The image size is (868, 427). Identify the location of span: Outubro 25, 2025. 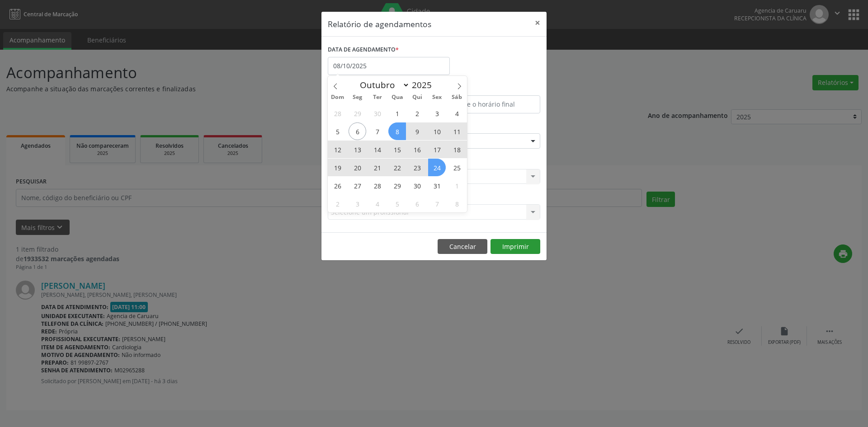
(456, 167).